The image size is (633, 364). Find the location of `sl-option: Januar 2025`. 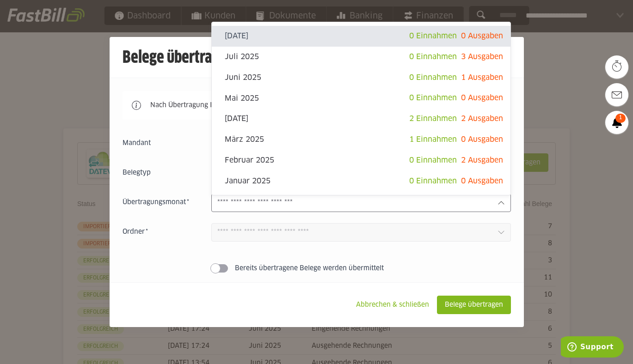

sl-option: Januar 2025 is located at coordinates (361, 181).